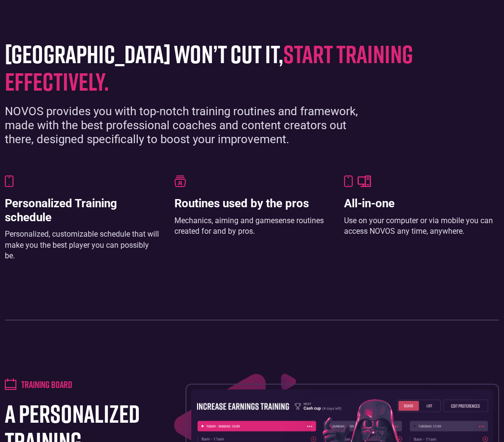  Describe the element at coordinates (209, 67) in the screenshot. I see `span: start training effectively.` at that location.